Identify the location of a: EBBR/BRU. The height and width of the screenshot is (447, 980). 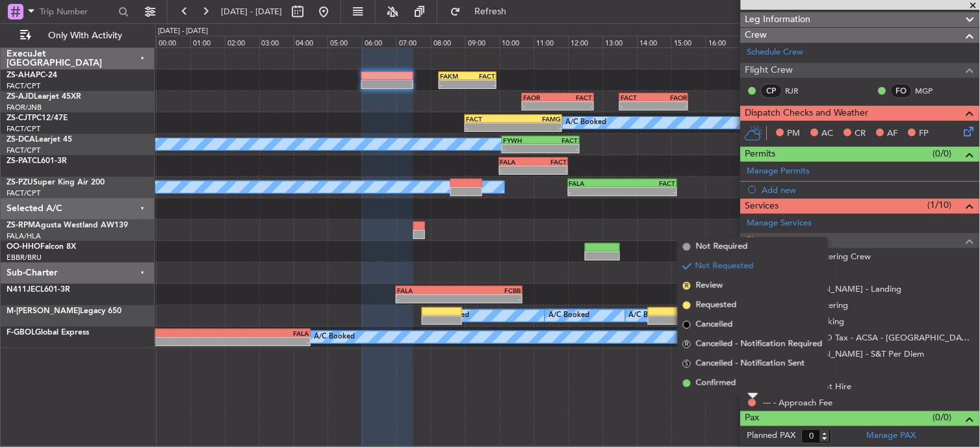
(24, 258).